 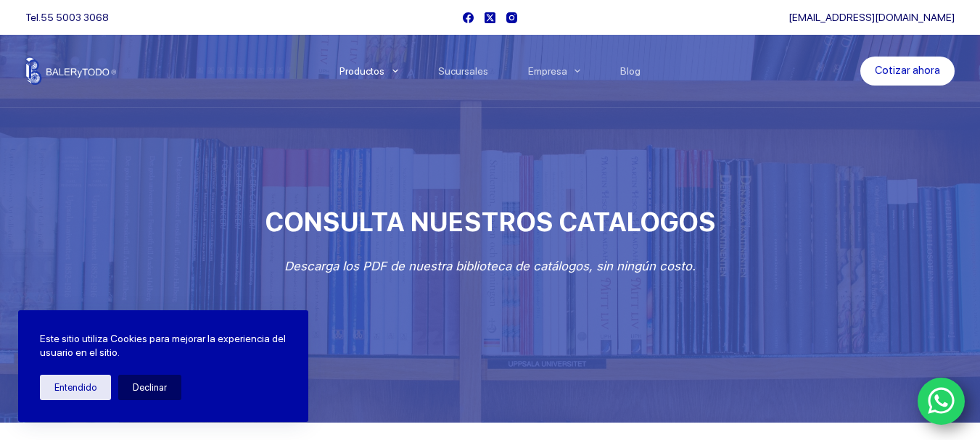 I want to click on span: Tel., so click(x=67, y=18).